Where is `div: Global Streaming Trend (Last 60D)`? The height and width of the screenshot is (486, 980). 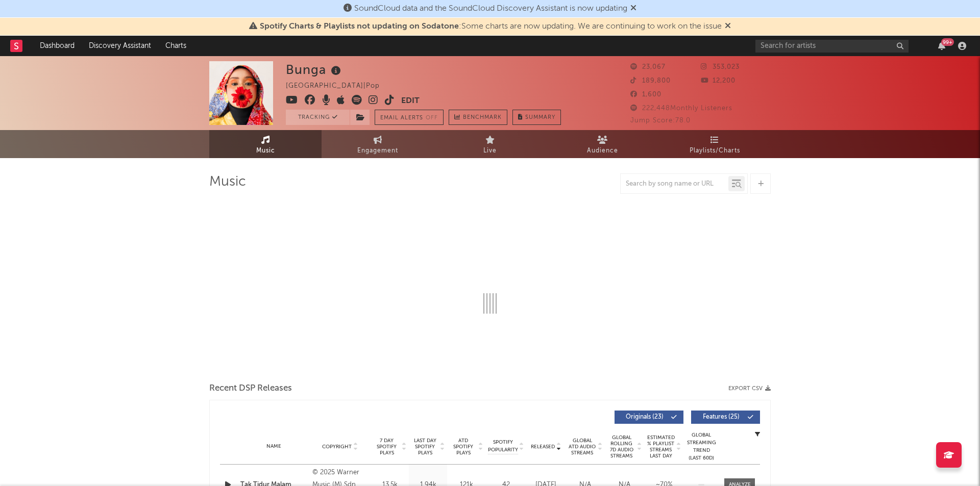 div: Global Streaming Trend (Last 60D) is located at coordinates (701, 447).